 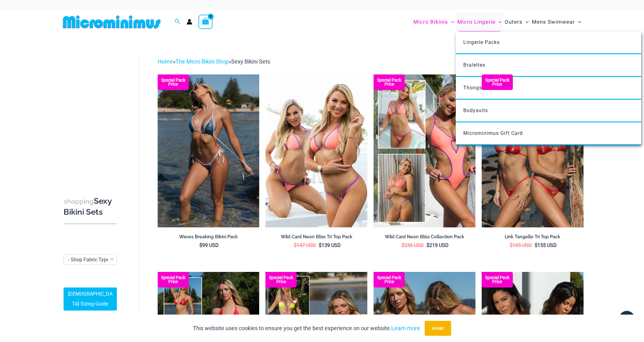 What do you see at coordinates (533, 238) in the screenshot?
I see `a: Link Tangello Tri Top Pack` at bounding box center [533, 238].